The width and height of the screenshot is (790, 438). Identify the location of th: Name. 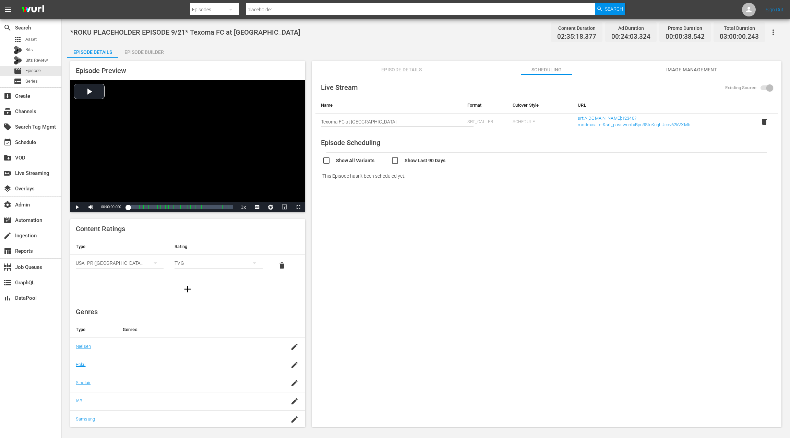
(389, 105).